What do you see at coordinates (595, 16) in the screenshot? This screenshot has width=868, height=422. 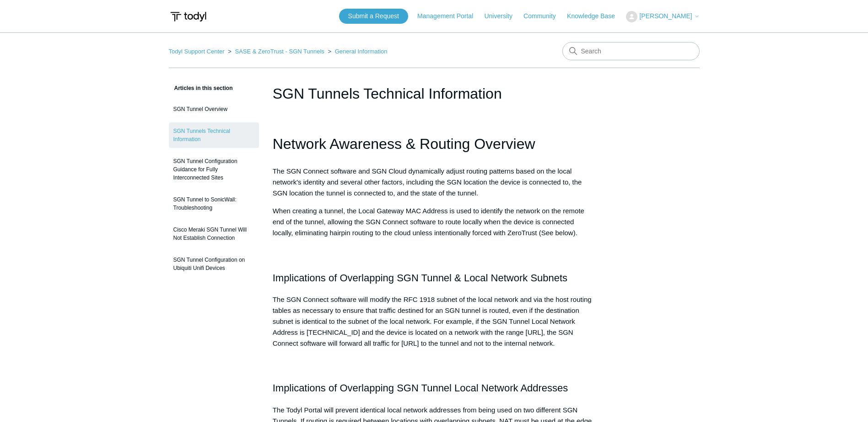 I see `a: Knowledge Base` at bounding box center [595, 16].